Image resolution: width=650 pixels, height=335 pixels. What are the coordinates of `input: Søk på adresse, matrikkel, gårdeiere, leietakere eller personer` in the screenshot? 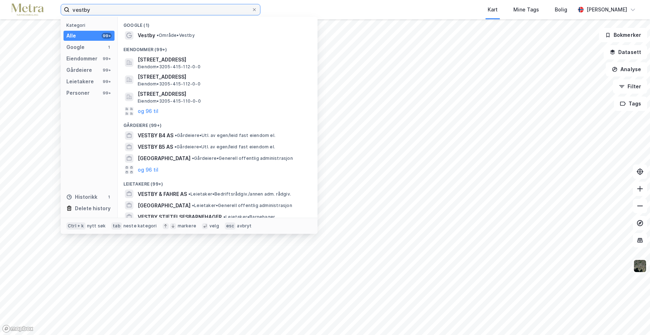 It's located at (161, 10).